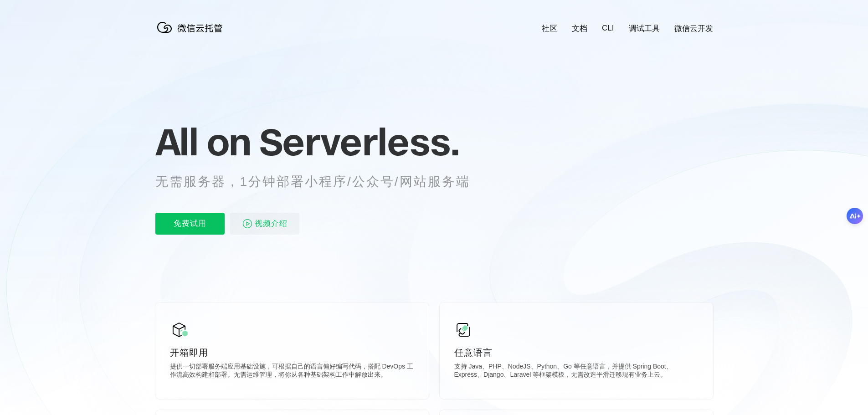  Describe the element at coordinates (248, 224) in the screenshot. I see `img: video_play.svg` at that location.